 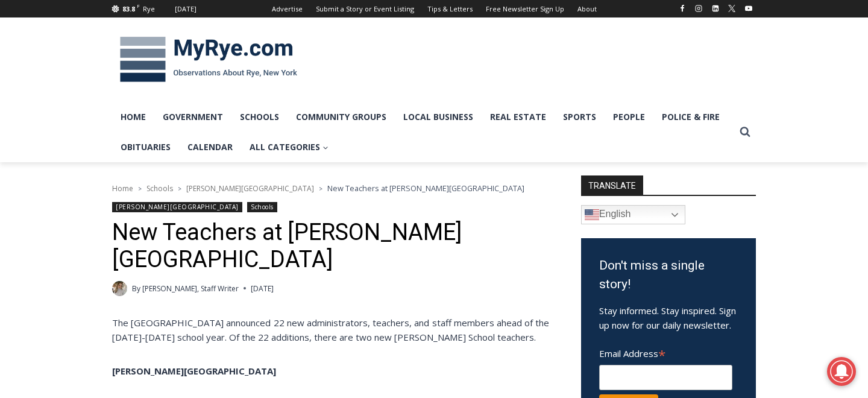 What do you see at coordinates (745, 132) in the screenshot?
I see `button: View Search Form` at bounding box center [745, 132].